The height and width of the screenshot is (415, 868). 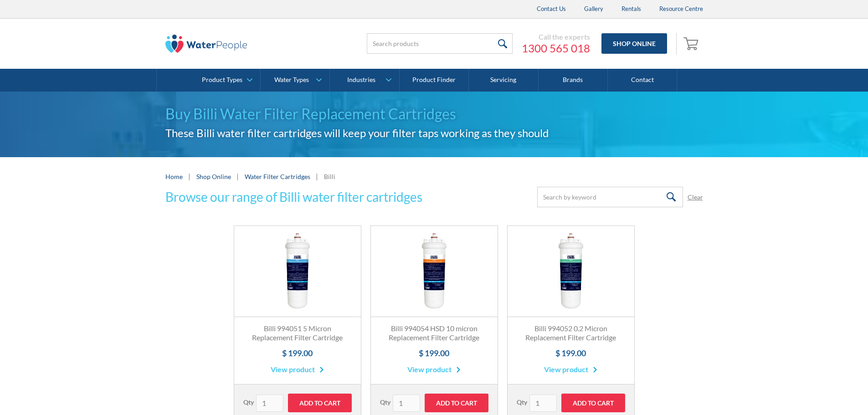 I want to click on a: Product Types, so click(x=226, y=80).